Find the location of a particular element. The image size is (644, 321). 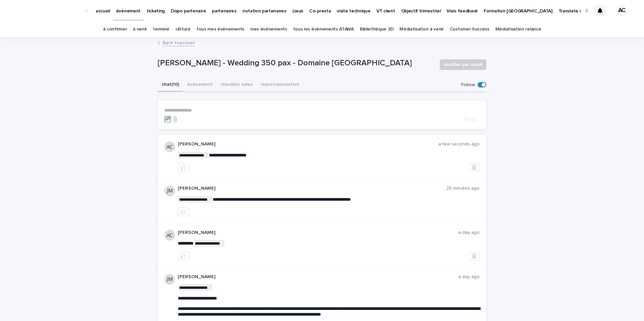

a: terminé is located at coordinates (161, 29).